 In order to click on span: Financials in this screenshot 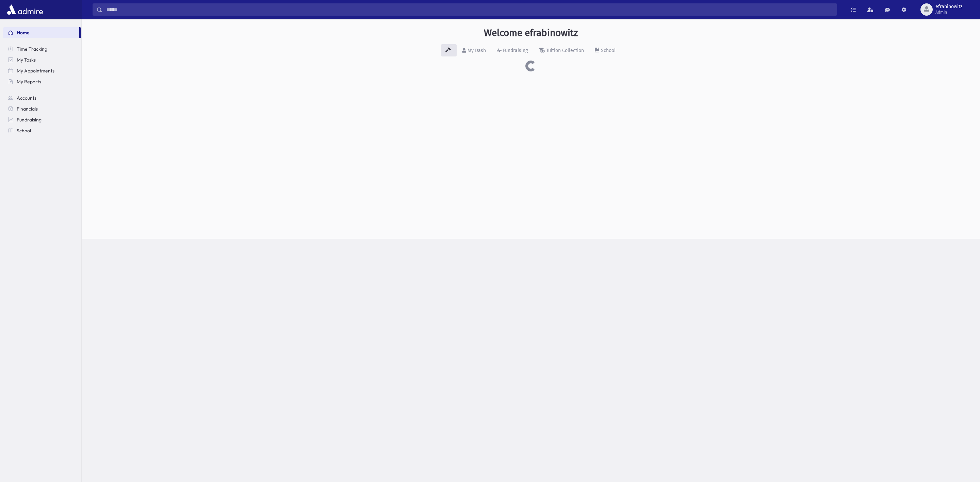, I will do `click(27, 109)`.